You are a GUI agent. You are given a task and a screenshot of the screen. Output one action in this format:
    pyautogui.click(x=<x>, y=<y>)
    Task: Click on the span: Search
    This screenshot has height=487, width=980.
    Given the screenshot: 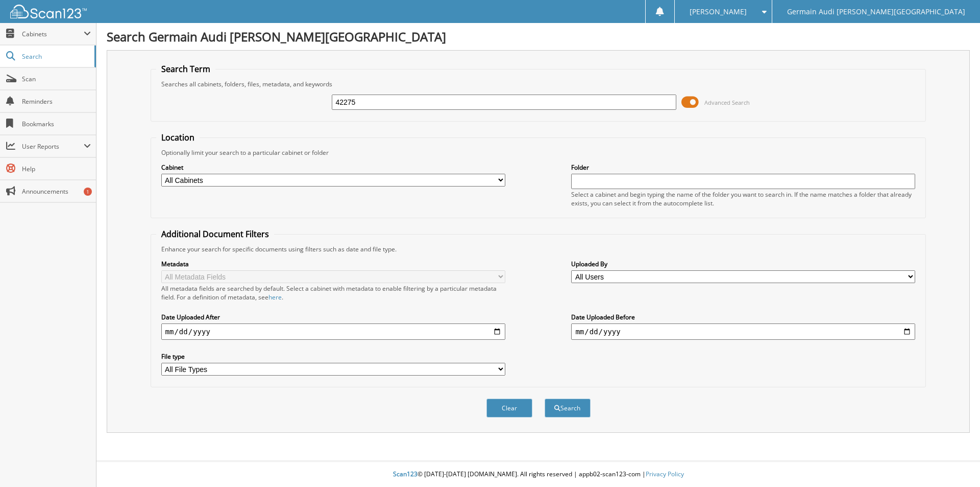 What is the action you would take?
    pyautogui.click(x=56, y=56)
    